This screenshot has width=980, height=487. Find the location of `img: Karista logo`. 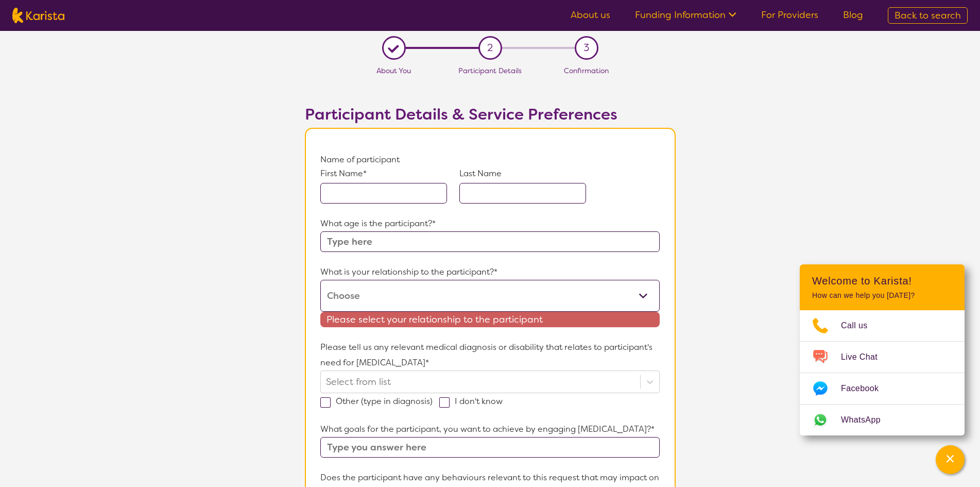

img: Karista logo is located at coordinates (38, 16).